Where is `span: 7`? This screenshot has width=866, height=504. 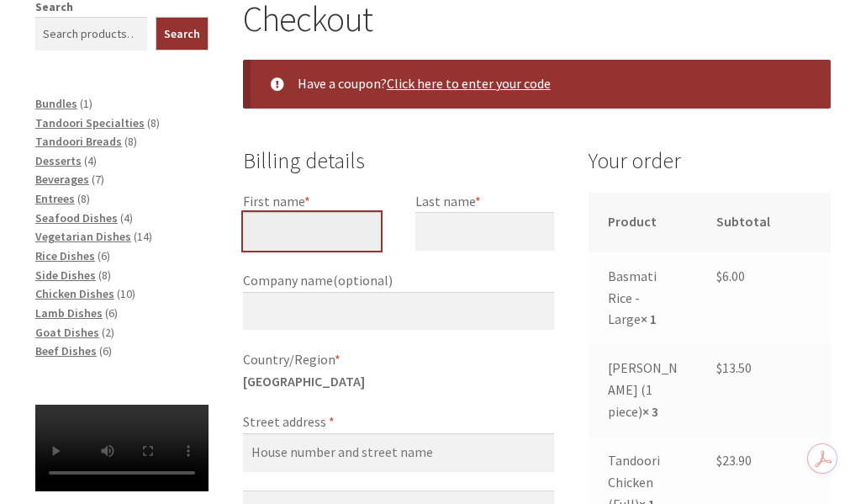
span: 7 is located at coordinates (98, 180).